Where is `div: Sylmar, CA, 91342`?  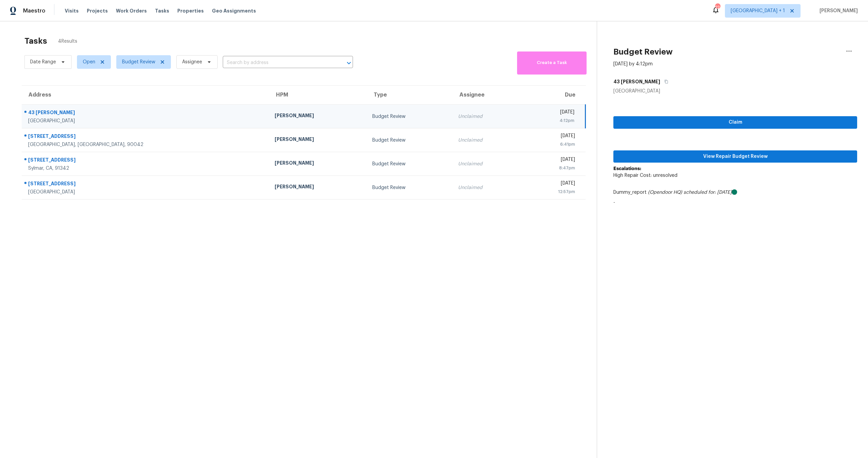 div: Sylmar, CA, 91342 is located at coordinates (145, 168).